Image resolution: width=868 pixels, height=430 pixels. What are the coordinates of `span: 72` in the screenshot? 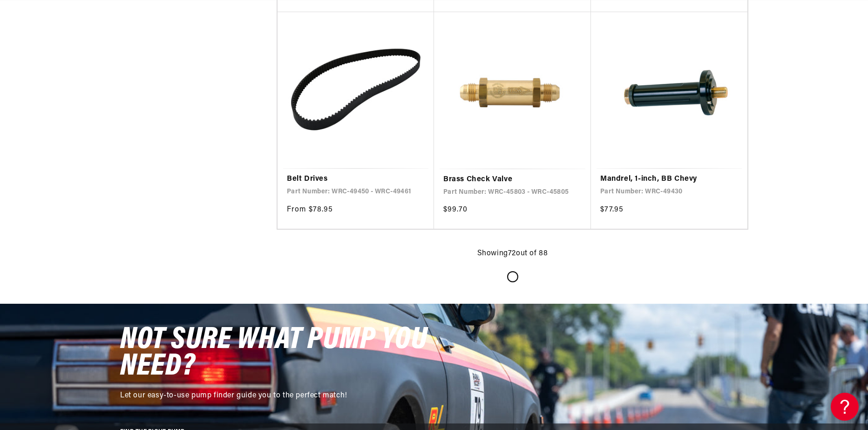 It's located at (511, 253).